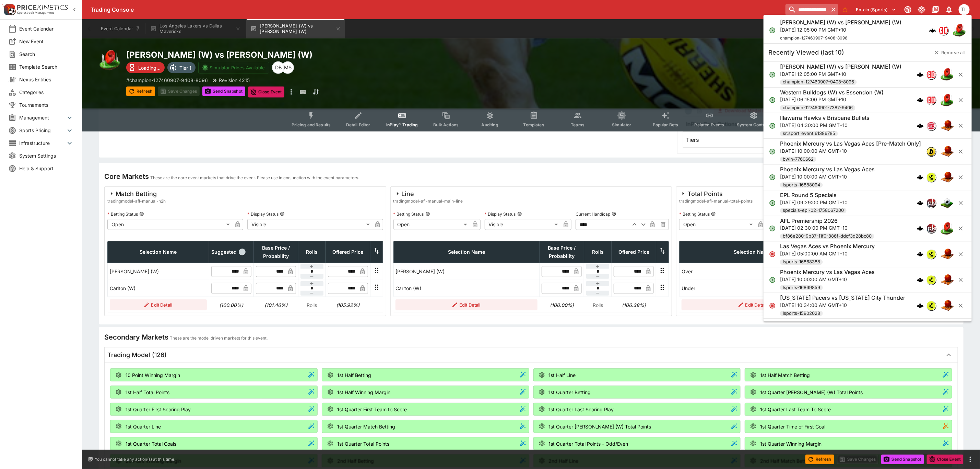 Image resolution: width=980 pixels, height=469 pixels. Describe the element at coordinates (793, 427) in the screenshot. I see `p: 1st Quarter Time of First Goal` at that location.